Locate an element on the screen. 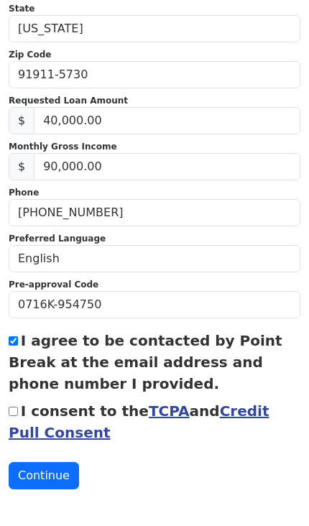  input: Zip Code is located at coordinates (154, 75).